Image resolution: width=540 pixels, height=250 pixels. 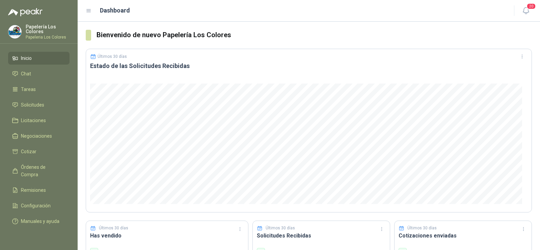 What do you see at coordinates (39, 105) in the screenshot?
I see `a: Solicitudes` at bounding box center [39, 105].